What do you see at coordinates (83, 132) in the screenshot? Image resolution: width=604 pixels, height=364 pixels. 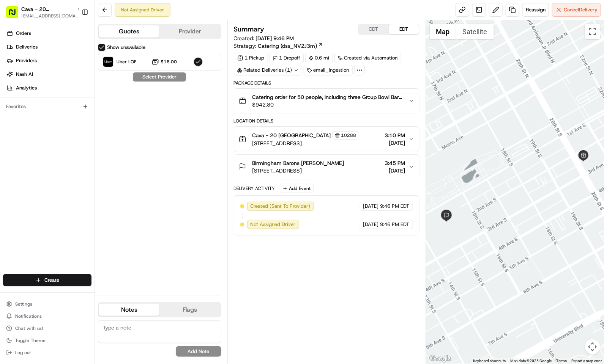 I see `span: Pylon` at bounding box center [83, 132].